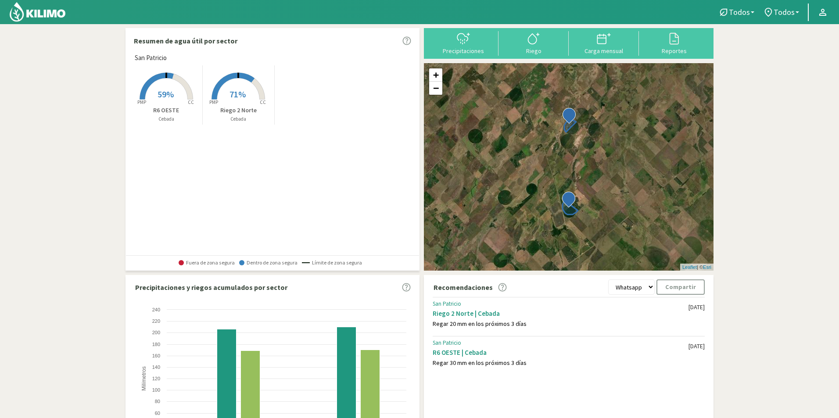 The image size is (839, 418). What do you see at coordinates (237, 94) in the screenshot?
I see `span: 71%` at bounding box center [237, 94].